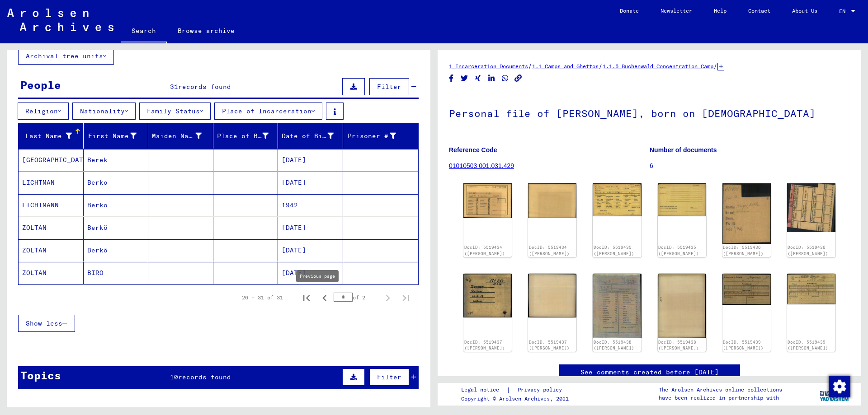 The image size is (868, 415). What do you see at coordinates (406, 298) in the screenshot?
I see `button: Last page` at bounding box center [406, 298].